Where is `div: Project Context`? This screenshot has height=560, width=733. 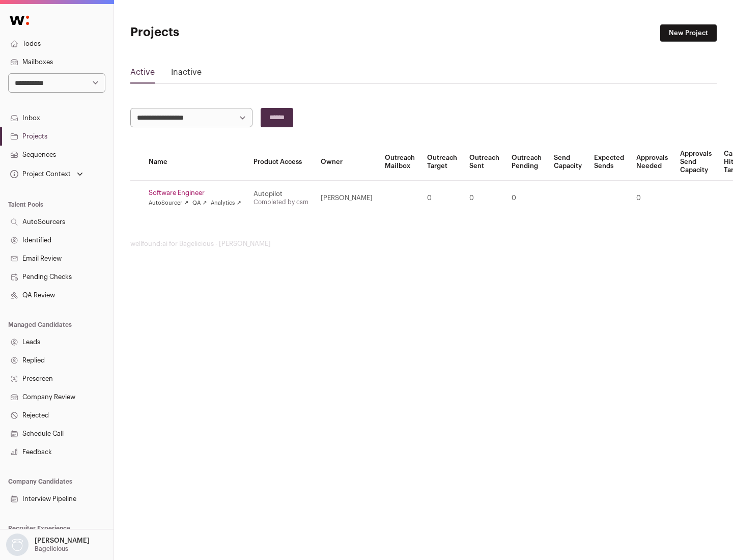
div: Project Context is located at coordinates (40, 174).